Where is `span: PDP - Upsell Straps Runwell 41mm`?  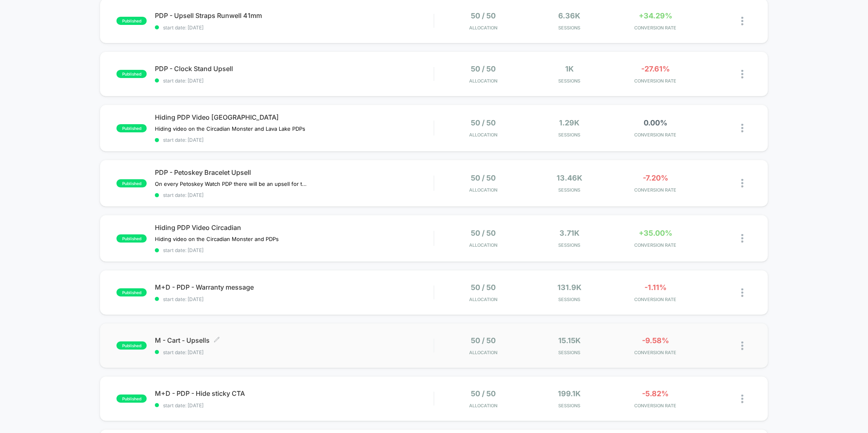 span: PDP - Upsell Straps Runwell 41mm is located at coordinates (294, 16).